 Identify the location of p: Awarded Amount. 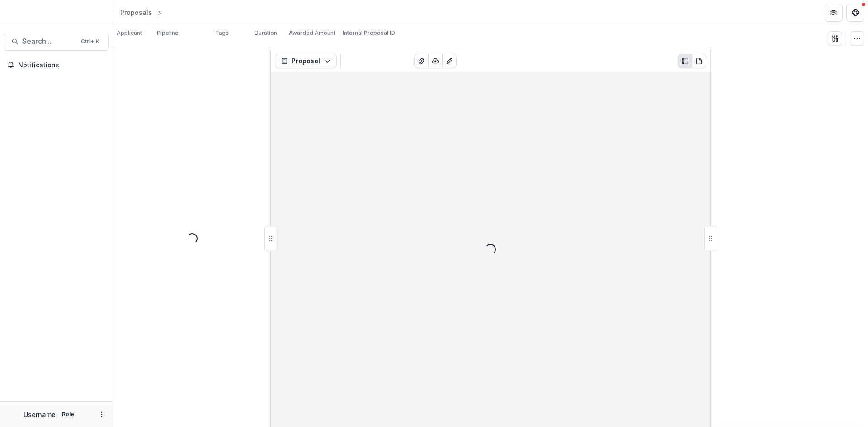
(312, 33).